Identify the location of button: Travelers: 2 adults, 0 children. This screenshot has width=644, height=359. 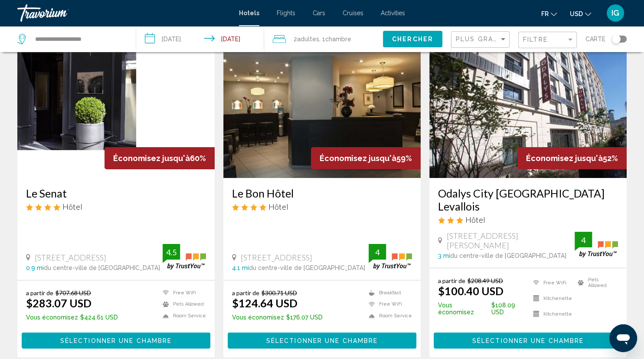
(324, 39).